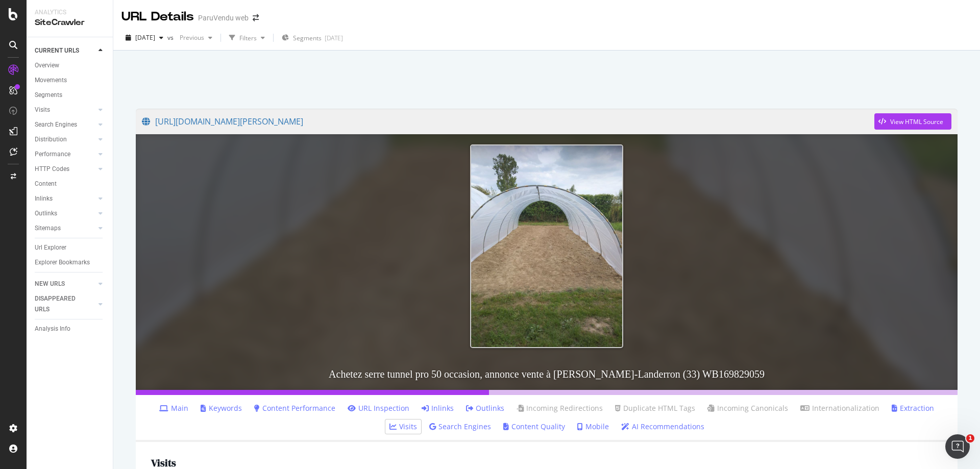 This screenshot has width=980, height=469. What do you see at coordinates (378, 409) in the screenshot?
I see `a: URL Inspection` at bounding box center [378, 409].